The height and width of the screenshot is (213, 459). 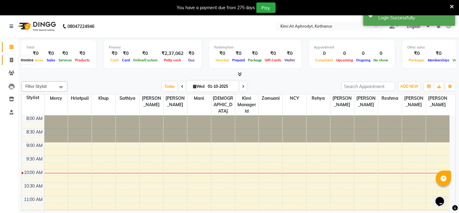 What do you see at coordinates (126, 60) in the screenshot?
I see `span: Card` at bounding box center [126, 60].